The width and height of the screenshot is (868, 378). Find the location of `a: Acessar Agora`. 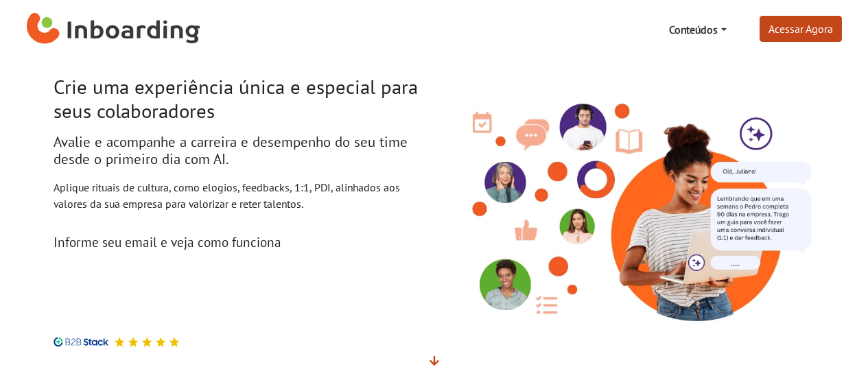

a: Acessar Agora is located at coordinates (800, 29).